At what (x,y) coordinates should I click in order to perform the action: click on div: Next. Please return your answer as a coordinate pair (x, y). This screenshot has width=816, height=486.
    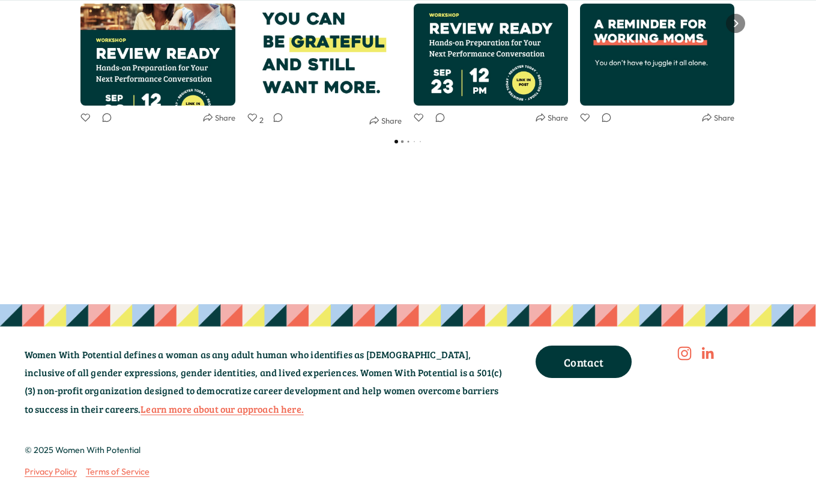
    Looking at the image, I should click on (735, 23).